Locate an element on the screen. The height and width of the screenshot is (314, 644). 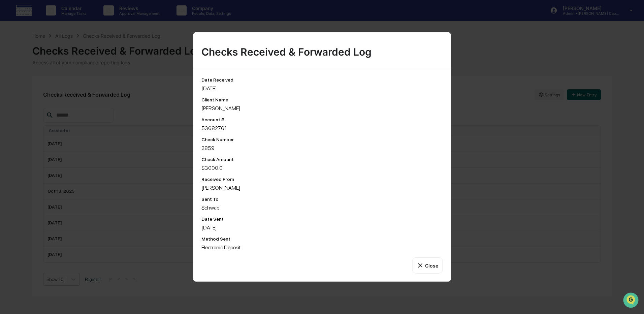
div: Check Number is located at coordinates (322, 140).